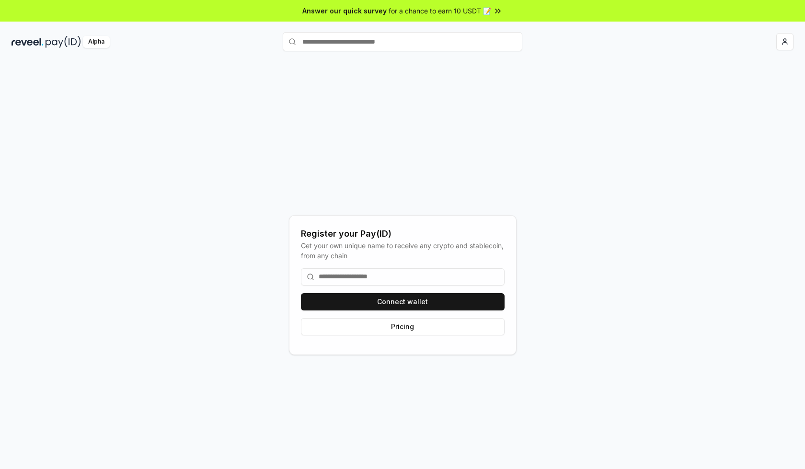 This screenshot has height=469, width=805. Describe the element at coordinates (96, 42) in the screenshot. I see `div: Alpha` at that location.